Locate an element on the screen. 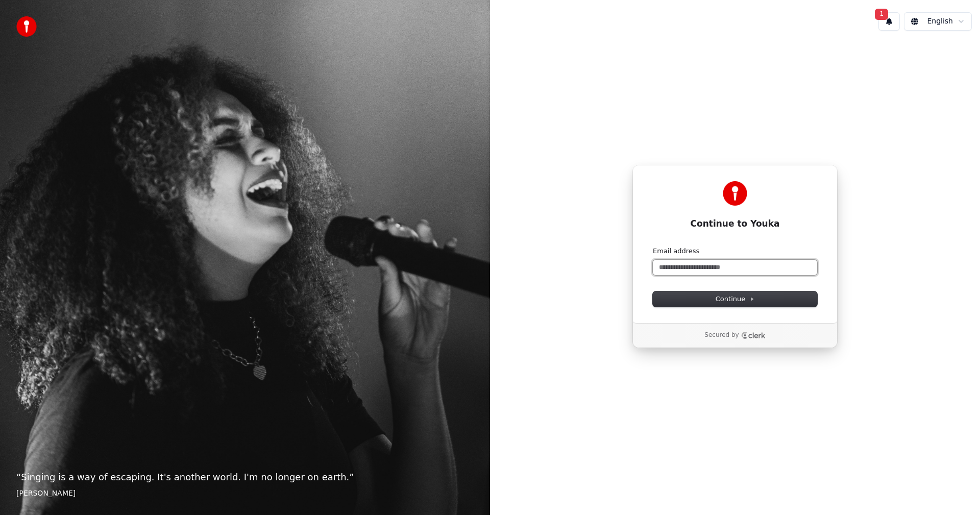 The height and width of the screenshot is (515, 980). button: Continue is located at coordinates (735, 299).